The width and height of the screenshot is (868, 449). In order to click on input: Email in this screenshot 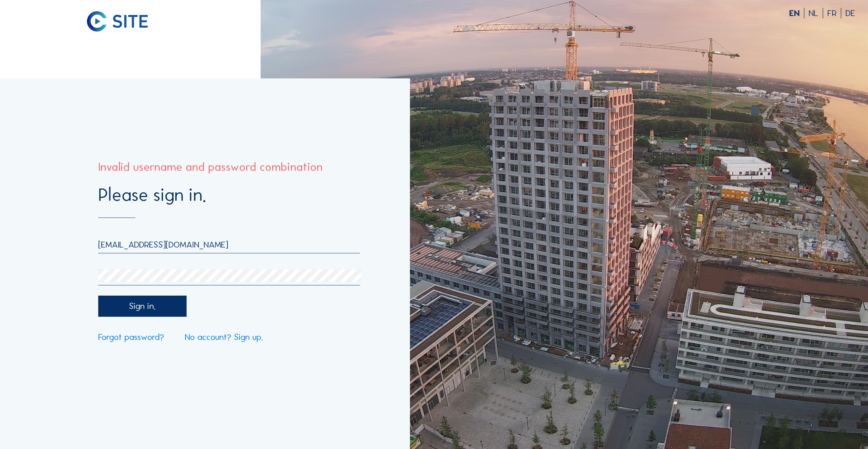, I will do `click(229, 244)`.